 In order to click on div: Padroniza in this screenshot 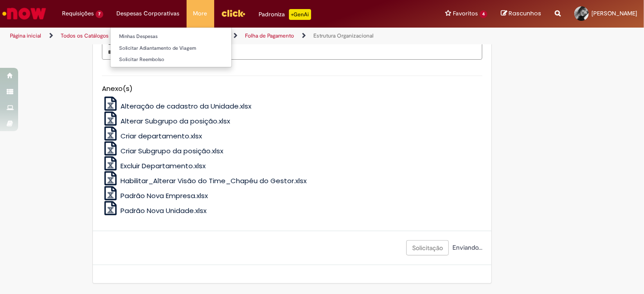, I will do `click(285, 15)`.